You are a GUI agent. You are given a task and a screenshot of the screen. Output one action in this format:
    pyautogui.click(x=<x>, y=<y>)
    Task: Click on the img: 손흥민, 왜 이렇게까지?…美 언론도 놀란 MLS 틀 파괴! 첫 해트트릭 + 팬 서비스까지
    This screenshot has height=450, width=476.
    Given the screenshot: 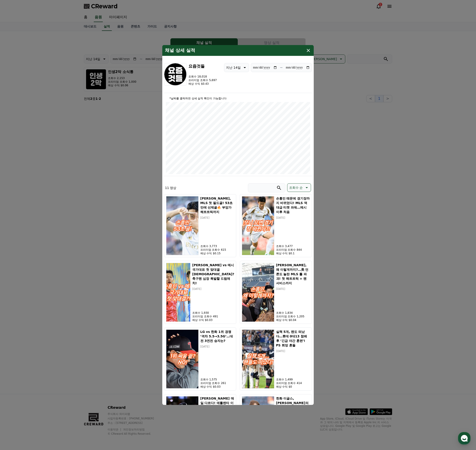 What is the action you would take?
    pyautogui.click(x=258, y=292)
    